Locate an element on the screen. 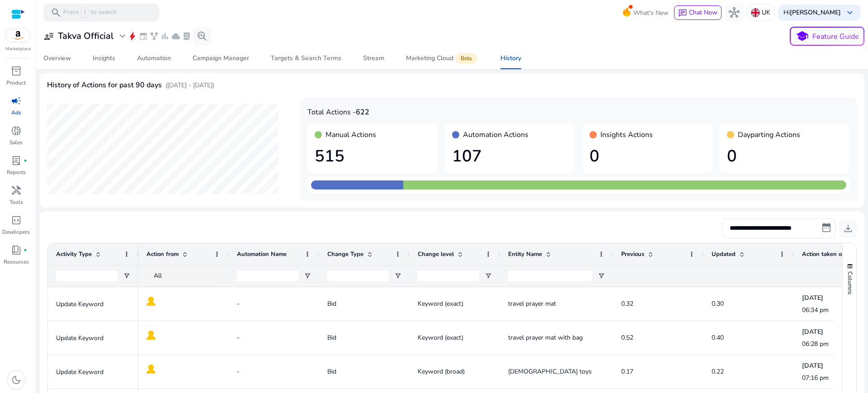 The image size is (868, 393). h4: Automation Actions is located at coordinates (495, 134).